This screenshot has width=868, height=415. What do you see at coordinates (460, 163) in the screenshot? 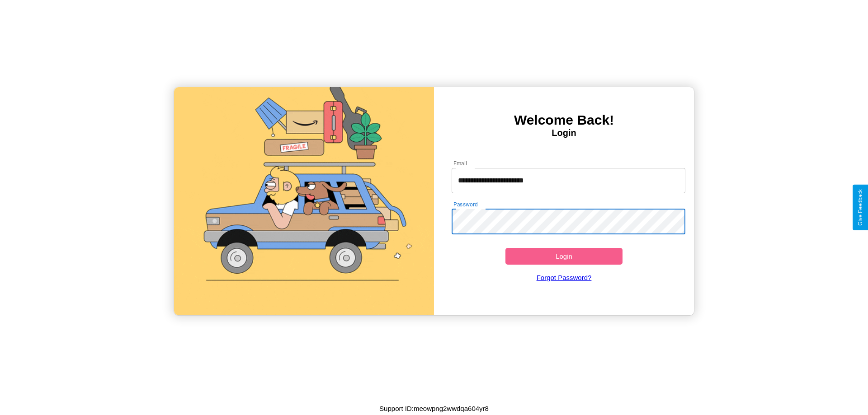
I see `label: Email` at bounding box center [460, 163].